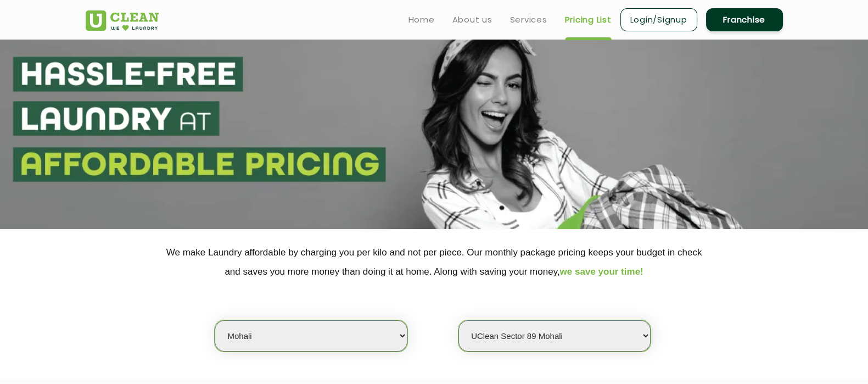 The width and height of the screenshot is (868, 384). I want to click on a: Franchise, so click(744, 20).